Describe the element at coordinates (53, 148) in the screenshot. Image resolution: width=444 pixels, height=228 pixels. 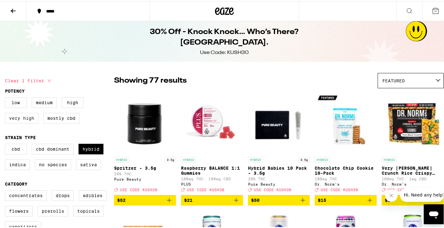
I see `label: CBD Dominant` at that location.